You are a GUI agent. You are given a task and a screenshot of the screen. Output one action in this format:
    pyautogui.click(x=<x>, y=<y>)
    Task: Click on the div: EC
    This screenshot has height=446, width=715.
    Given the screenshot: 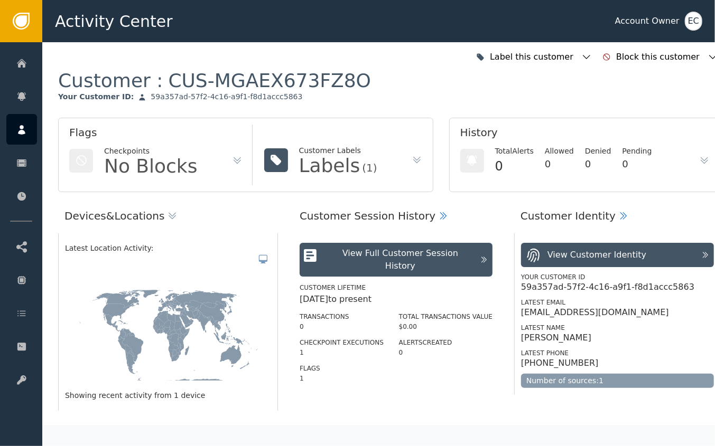 What is the action you would take?
    pyautogui.click(x=693, y=21)
    